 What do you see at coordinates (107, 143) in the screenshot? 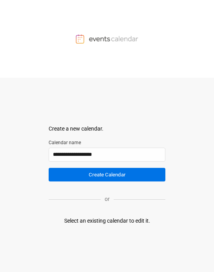
I see `label: Calendar name` at bounding box center [107, 143].